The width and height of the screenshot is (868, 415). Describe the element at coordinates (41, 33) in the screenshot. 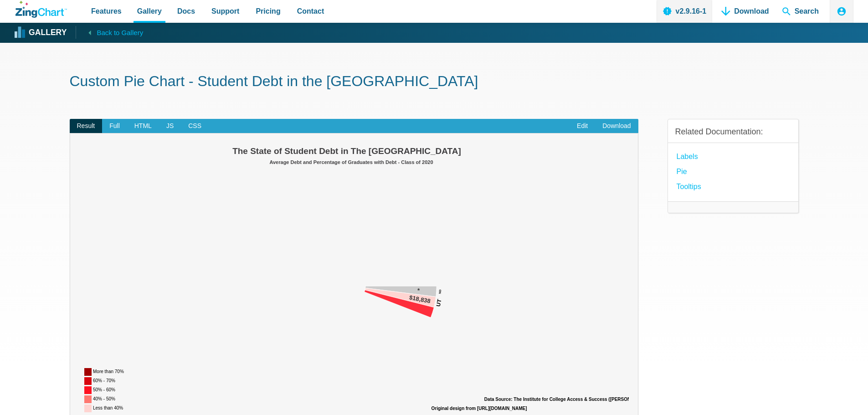

I see `a: Gallery` at that location.